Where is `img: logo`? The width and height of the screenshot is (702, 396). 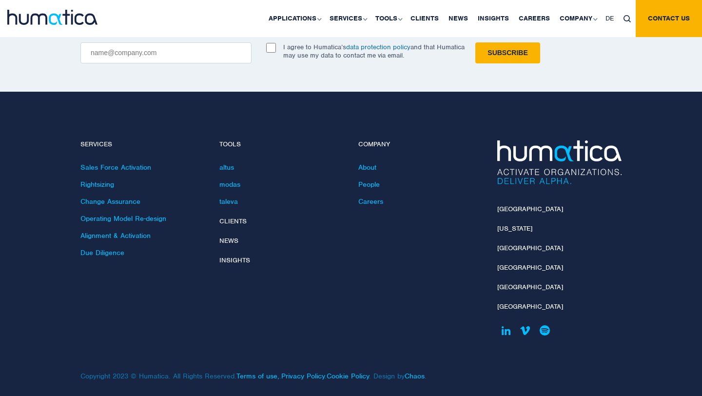 img: logo is located at coordinates (52, 17).